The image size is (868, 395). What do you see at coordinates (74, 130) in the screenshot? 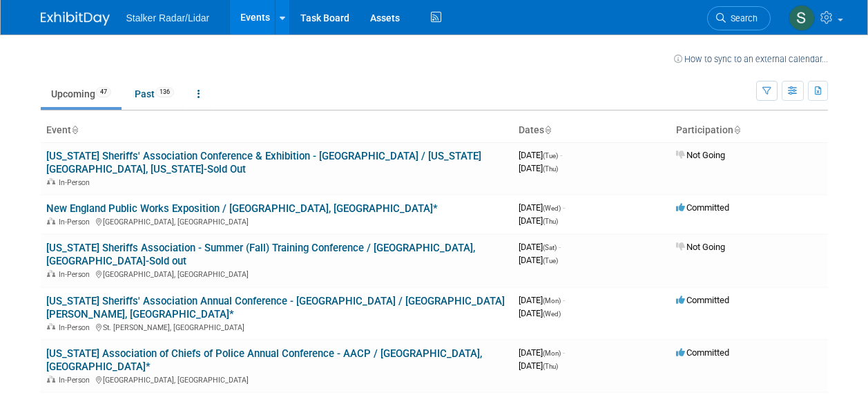
I see `a: Sort by Event Name` at bounding box center [74, 130].